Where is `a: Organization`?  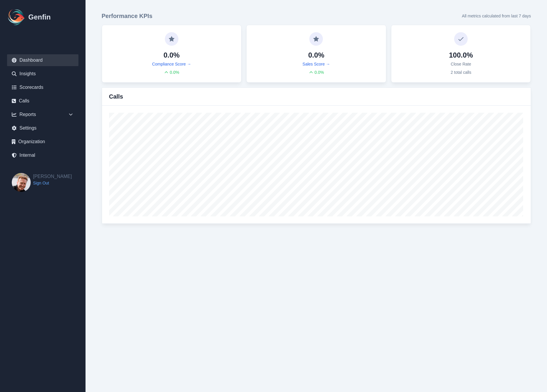 a: Organization is located at coordinates (42, 142).